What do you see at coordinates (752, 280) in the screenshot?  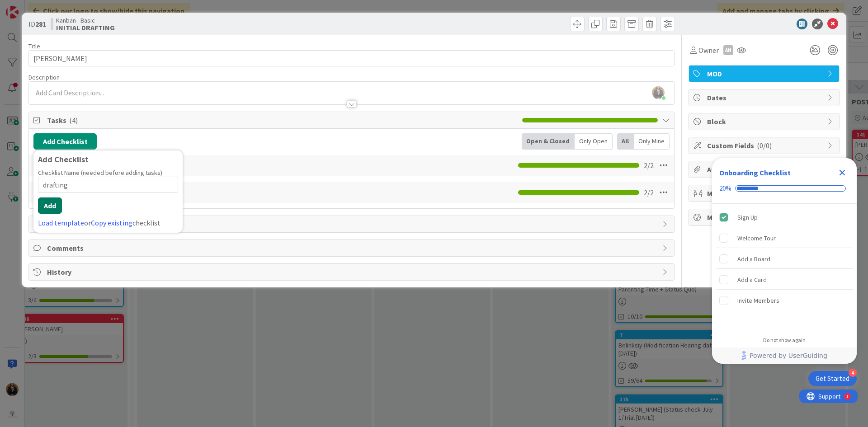 I see `div: Add a Card` at bounding box center [752, 280].